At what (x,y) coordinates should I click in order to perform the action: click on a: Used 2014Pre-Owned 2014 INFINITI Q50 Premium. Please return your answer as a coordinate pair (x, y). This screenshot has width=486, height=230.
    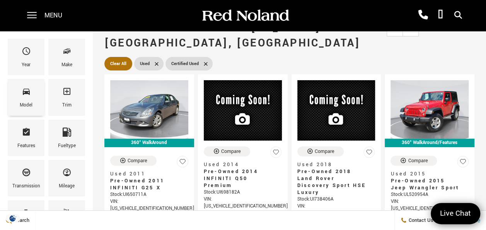
    Looking at the image, I should click on (243, 175).